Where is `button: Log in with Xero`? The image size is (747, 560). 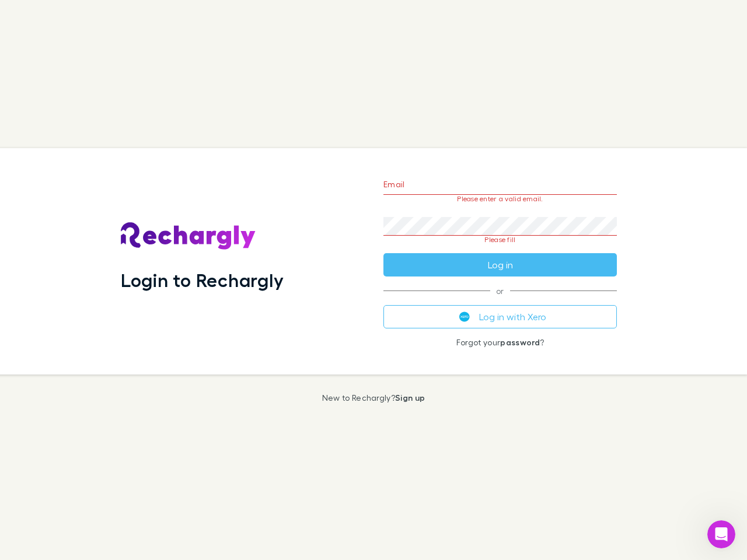
button: Log in with Xero is located at coordinates (500, 316).